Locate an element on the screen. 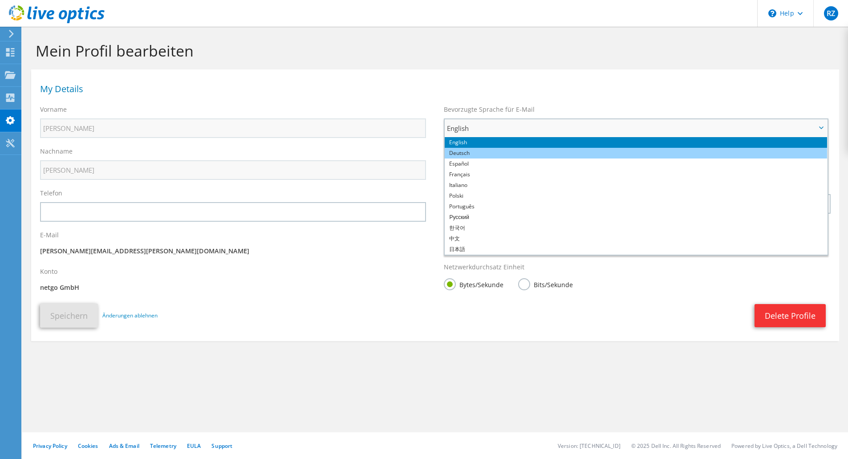 The width and height of the screenshot is (848, 459). span: RZ is located at coordinates (831, 13).